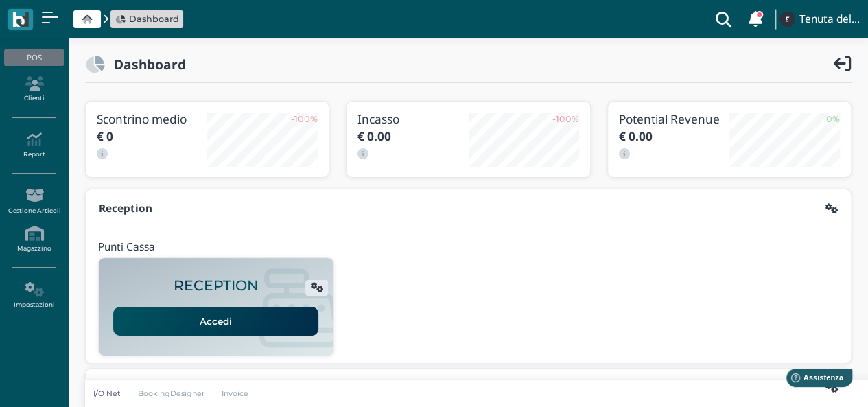 The height and width of the screenshot is (407, 868). Describe the element at coordinates (105, 136) in the screenshot. I see `b: € 0` at that location.